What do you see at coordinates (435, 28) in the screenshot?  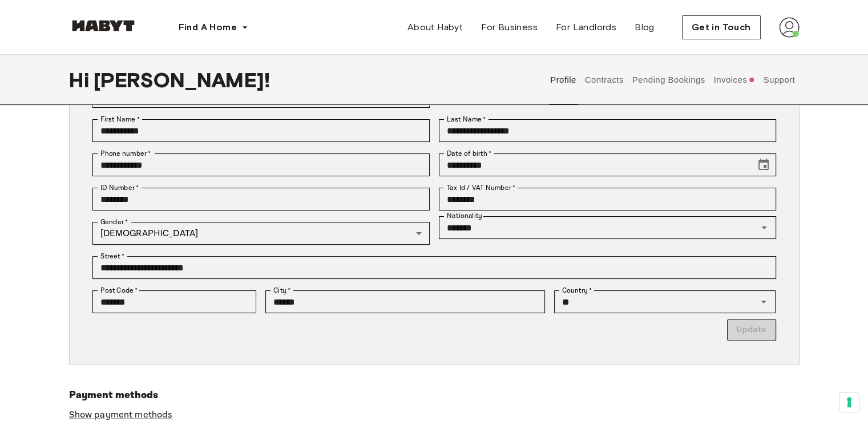 I see `span: About Habyt` at bounding box center [435, 28].